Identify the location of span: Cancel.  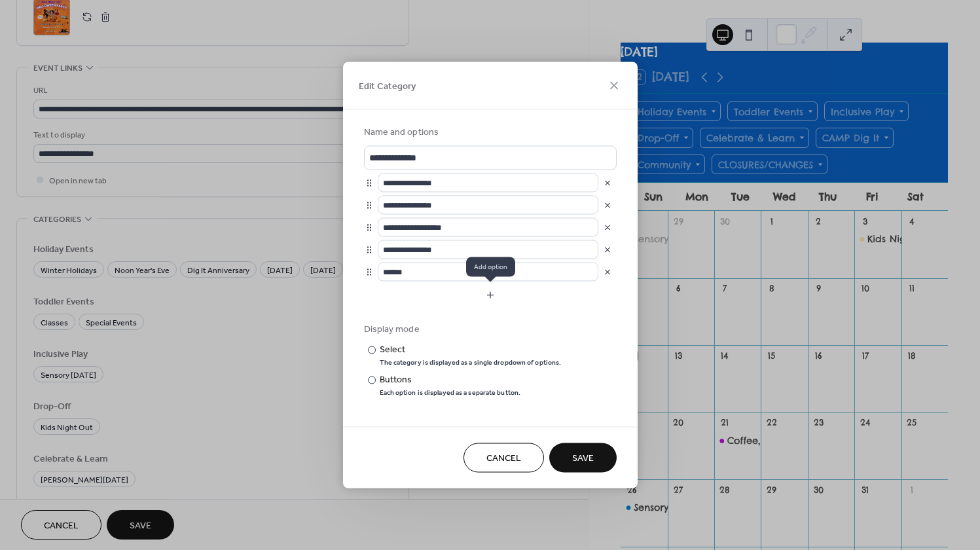
(503, 458).